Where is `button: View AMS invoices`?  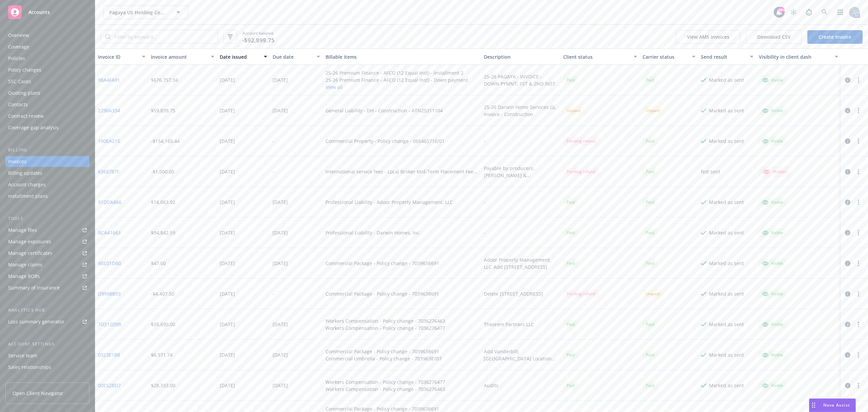 button: View AMS invoices is located at coordinates (708, 37).